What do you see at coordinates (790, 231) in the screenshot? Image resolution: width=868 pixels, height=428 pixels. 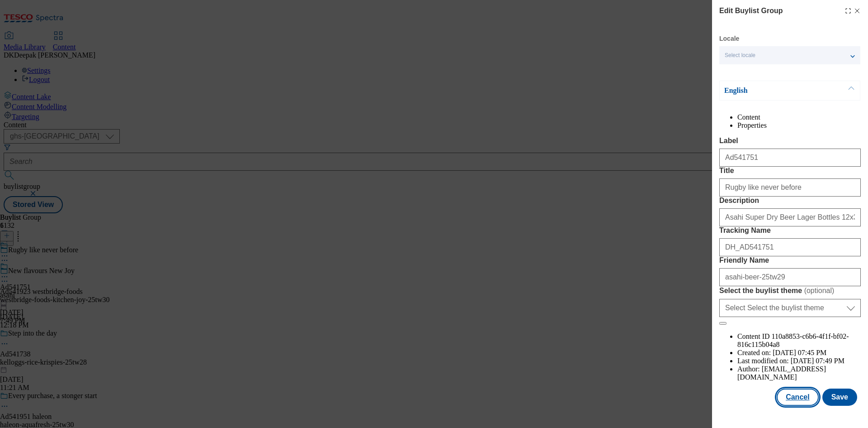 I see `label: Tracking Name` at bounding box center [790, 231].